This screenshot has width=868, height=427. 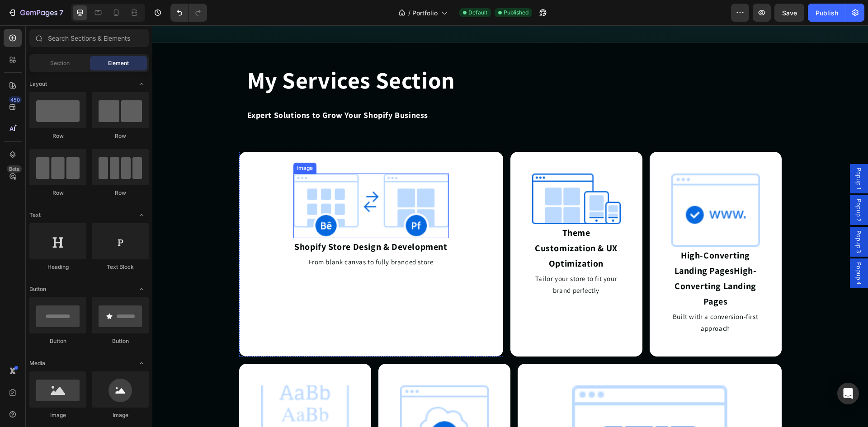 I want to click on h2: High-Converting Landing PagesHigh-Converting Landing Pages, so click(x=563, y=253).